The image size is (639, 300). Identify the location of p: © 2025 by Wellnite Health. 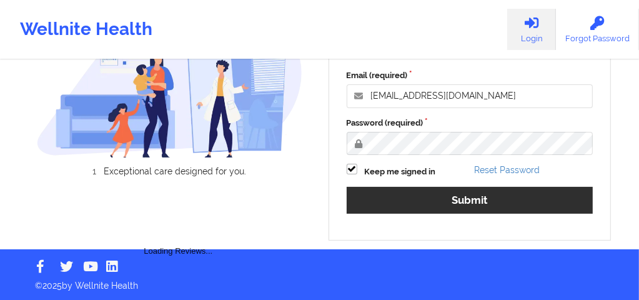
(319, 281).